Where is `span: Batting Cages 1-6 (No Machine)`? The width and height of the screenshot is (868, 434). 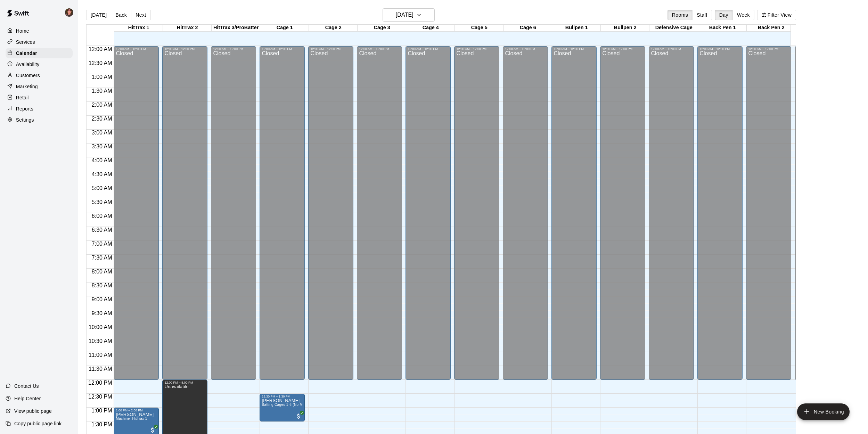
span: Batting Cages 1-6 (No Machine) is located at coordinates (288, 405).